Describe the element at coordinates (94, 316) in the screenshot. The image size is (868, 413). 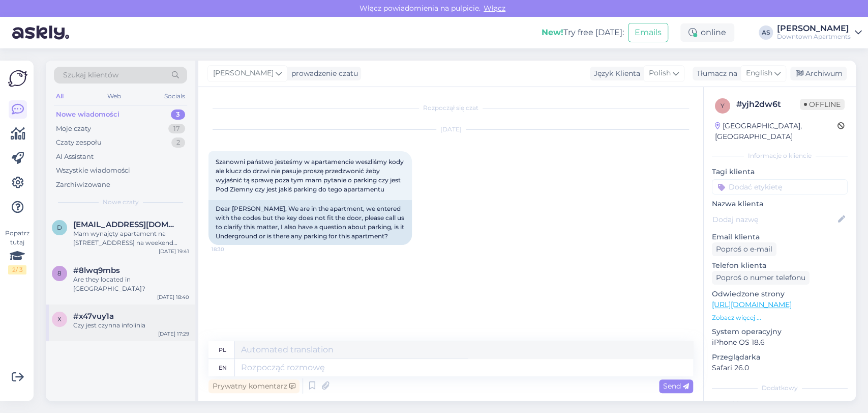
I see `span: #x47vuy1a` at that location.